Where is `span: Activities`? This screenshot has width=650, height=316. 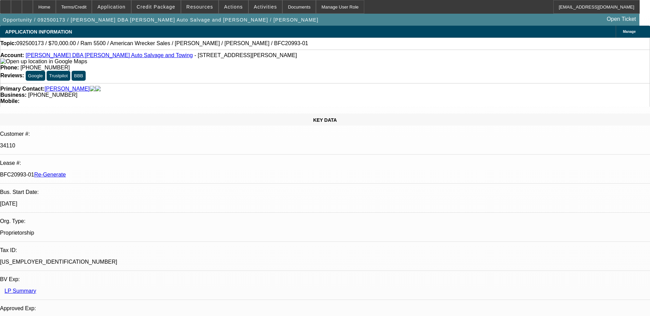 span: Activities is located at coordinates (265, 7).